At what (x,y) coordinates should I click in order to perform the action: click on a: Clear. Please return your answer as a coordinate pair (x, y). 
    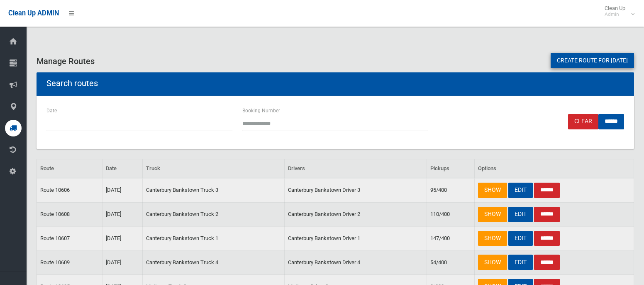
    Looking at the image, I should click on (583, 122).